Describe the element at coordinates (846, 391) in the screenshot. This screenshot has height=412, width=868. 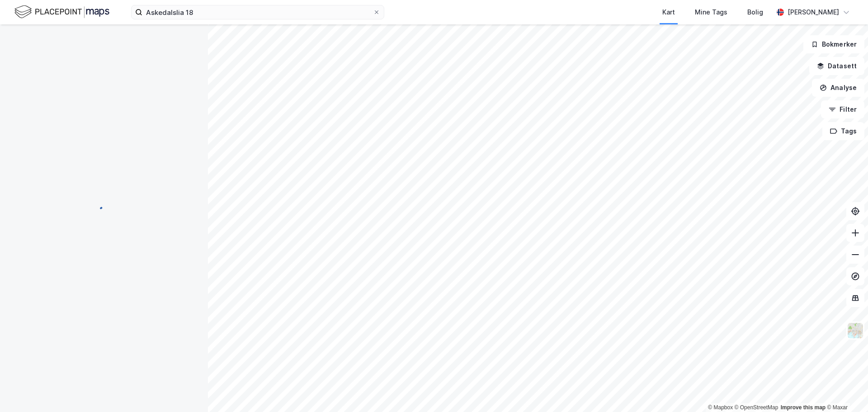
I see `div: Kontrollprogram for chat` at that location.